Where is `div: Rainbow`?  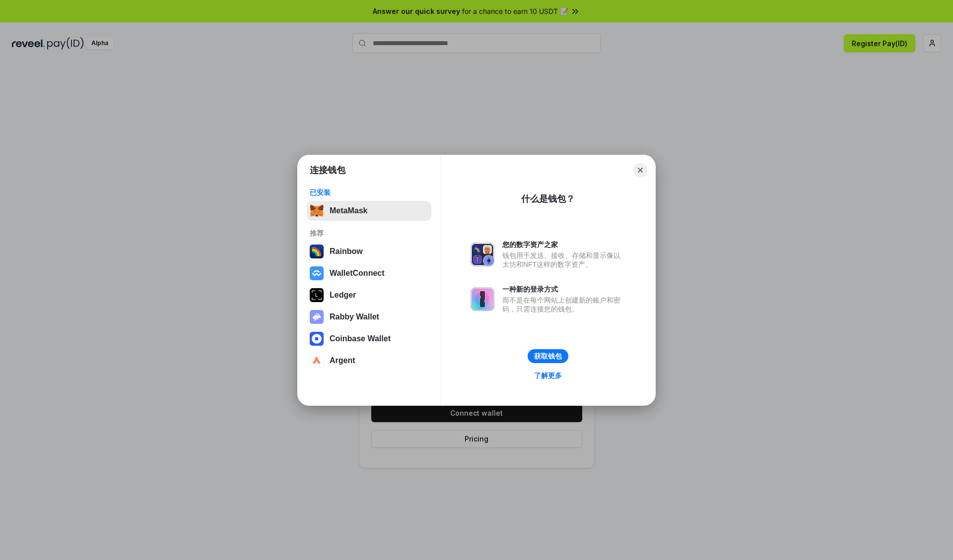
div: Rainbow is located at coordinates (346, 252).